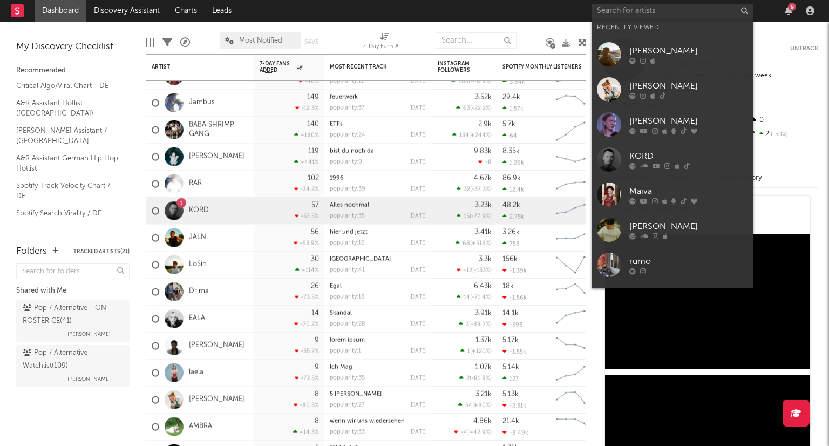  What do you see at coordinates (67, 213) in the screenshot?
I see `a: Spotify Search Virality / DE` at bounding box center [67, 213].